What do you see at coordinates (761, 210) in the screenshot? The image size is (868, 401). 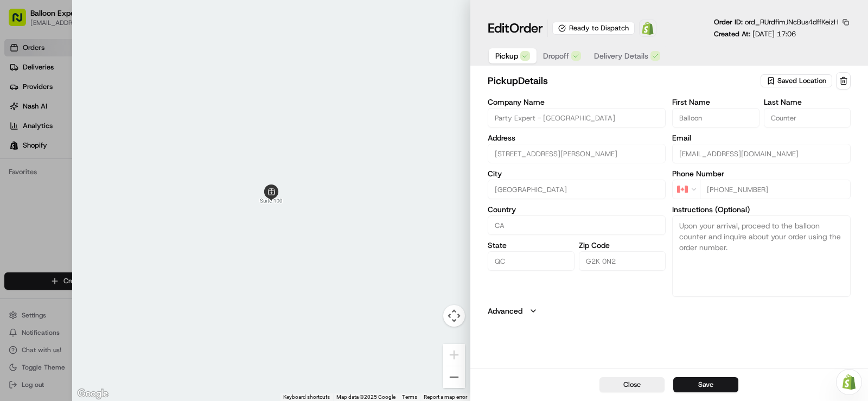 I see `label: Instructions (Optional)` at bounding box center [761, 210].